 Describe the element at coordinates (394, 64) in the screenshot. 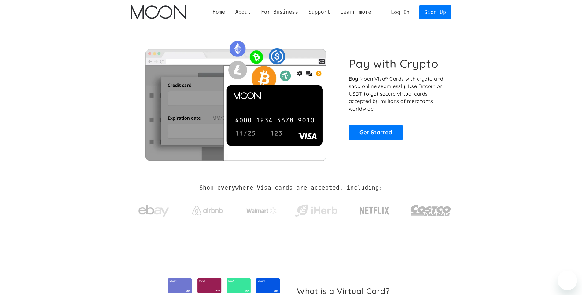

I see `h1: Pay with Crypto` at that location.